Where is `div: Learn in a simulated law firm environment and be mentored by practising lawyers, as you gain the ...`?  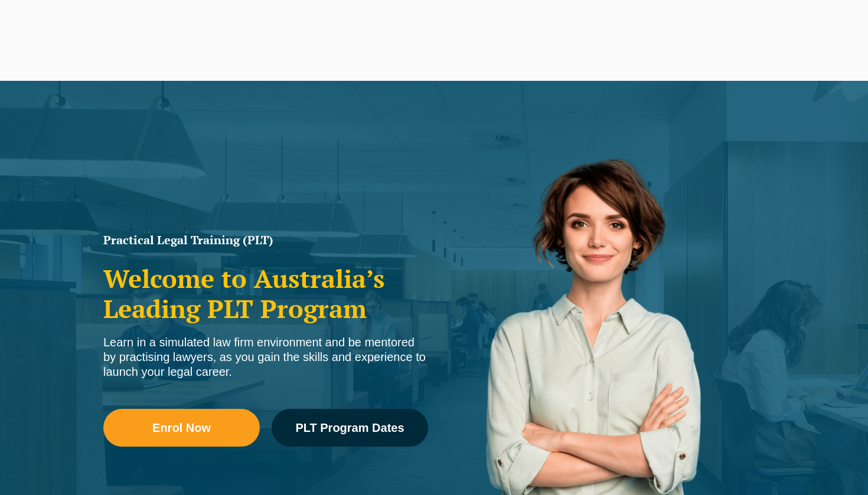
div: Learn in a simulated law firm environment and be mentored by practising lawyers, as you gain the ... is located at coordinates (265, 357).